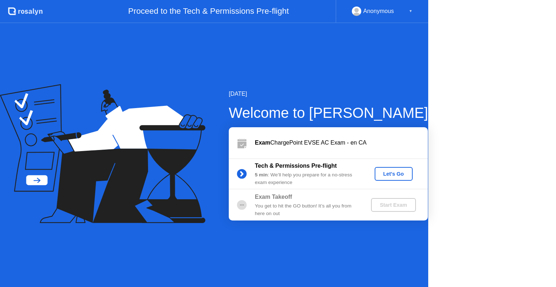 The image size is (556, 287). I want to click on div: Anonymous, so click(379, 11).